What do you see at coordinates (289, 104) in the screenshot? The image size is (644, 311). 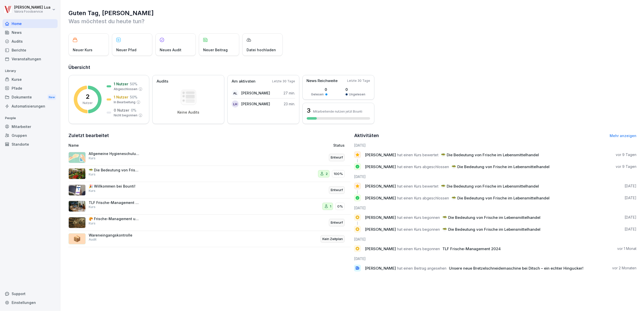 I see `p: 23 min.` at bounding box center [289, 104].